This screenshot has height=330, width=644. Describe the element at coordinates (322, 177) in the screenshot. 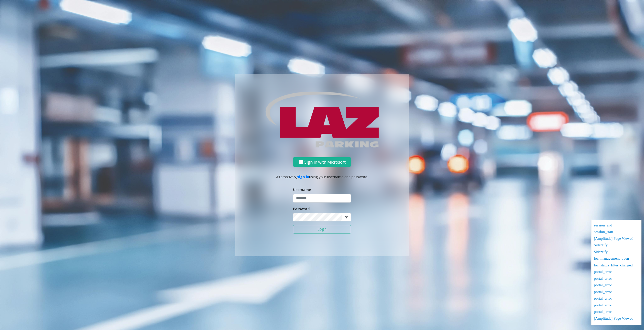

I see `p: Alternatively, using your username and password.` at that location.